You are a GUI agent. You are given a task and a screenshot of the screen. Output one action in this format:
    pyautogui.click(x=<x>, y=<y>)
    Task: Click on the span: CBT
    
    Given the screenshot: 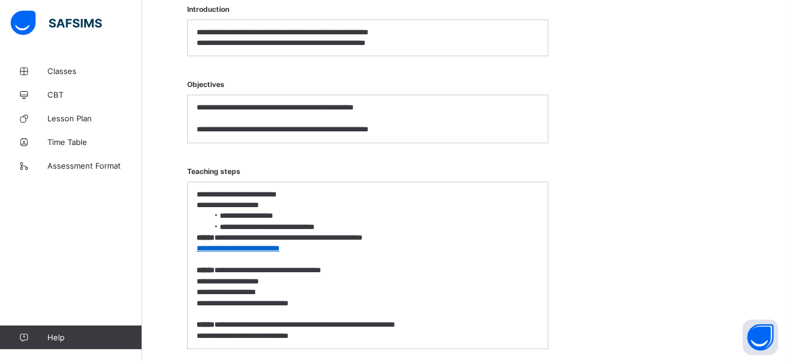 What is the action you would take?
    pyautogui.click(x=95, y=95)
    